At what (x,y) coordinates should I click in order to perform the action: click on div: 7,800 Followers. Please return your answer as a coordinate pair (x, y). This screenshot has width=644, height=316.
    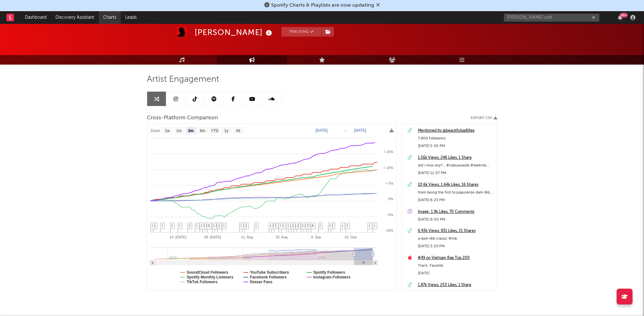
    Looking at the image, I should click on (456, 138).